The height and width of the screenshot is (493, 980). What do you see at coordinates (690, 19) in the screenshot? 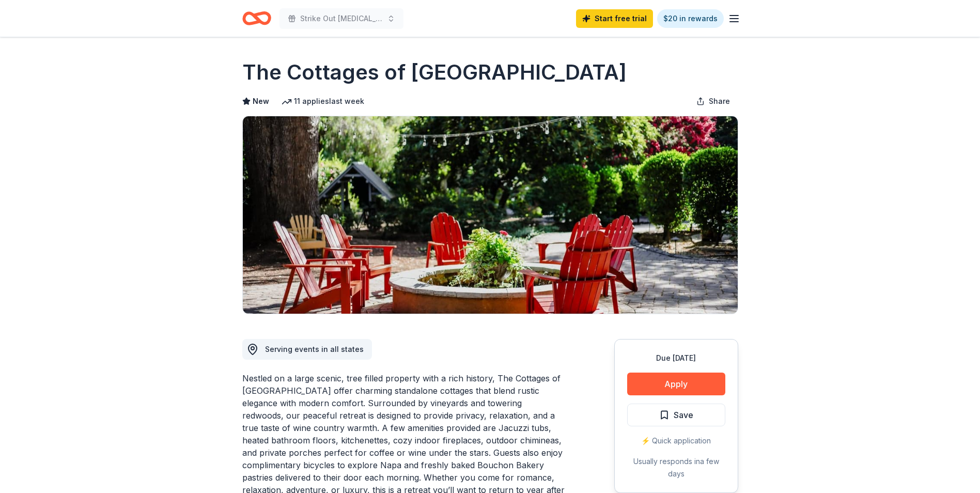
I see `a: $20 in rewards` at bounding box center [690, 19].